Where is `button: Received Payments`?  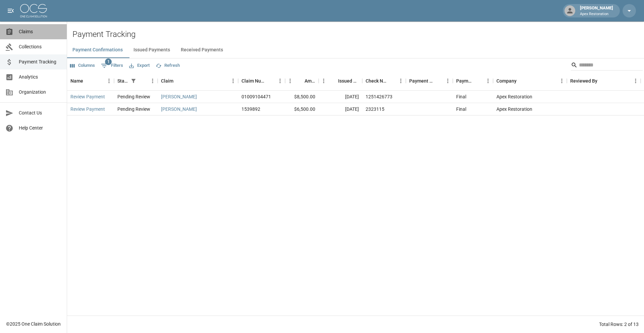 button: Received Payments is located at coordinates (202, 50).